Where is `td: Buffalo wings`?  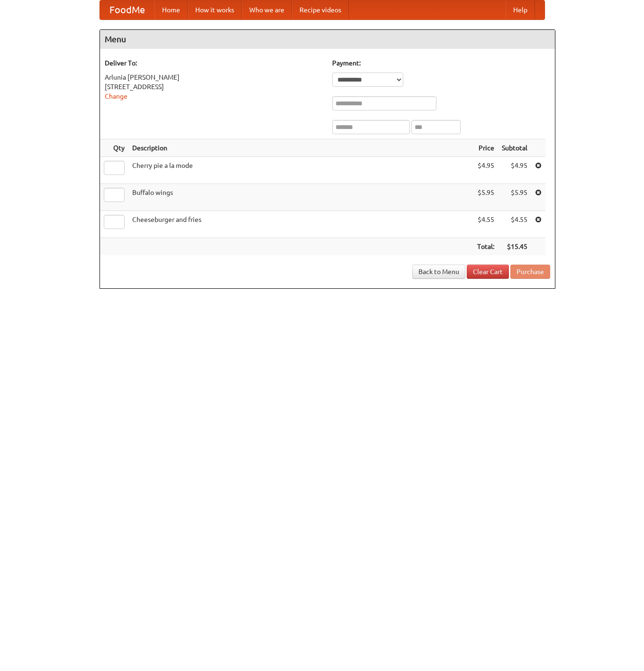 td: Buffalo wings is located at coordinates (301, 197).